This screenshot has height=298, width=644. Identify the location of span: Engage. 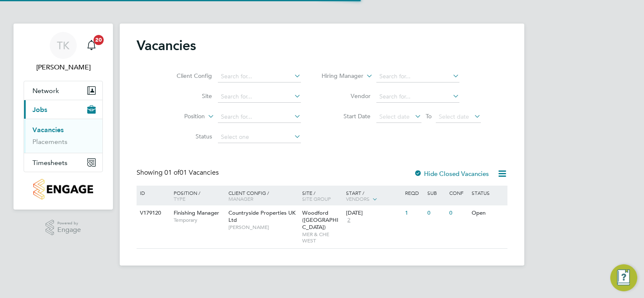
(69, 230).